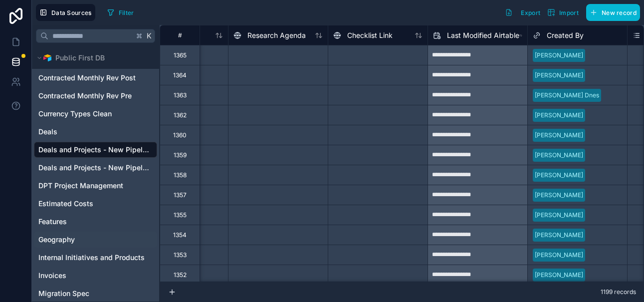 This screenshot has width=644, height=302. What do you see at coordinates (179, 135) in the screenshot?
I see `div: 1360` at bounding box center [179, 135].